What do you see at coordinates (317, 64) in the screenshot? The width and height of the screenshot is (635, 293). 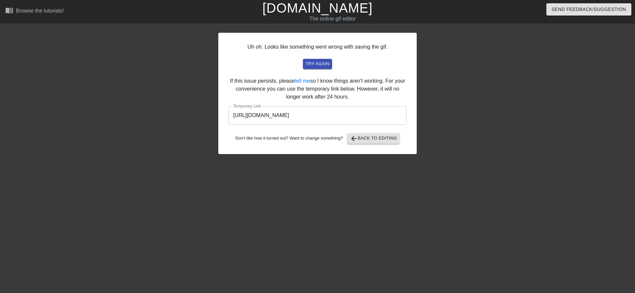 I see `span: try again` at bounding box center [317, 64].